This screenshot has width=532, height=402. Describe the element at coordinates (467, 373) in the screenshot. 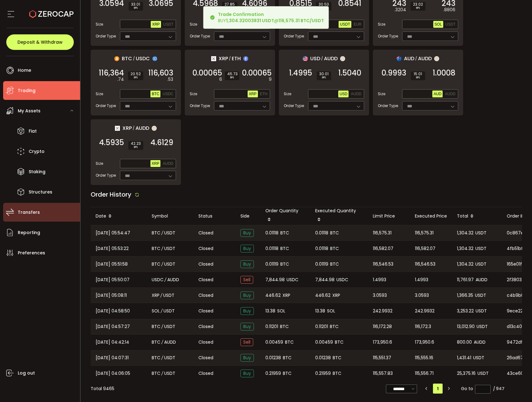

I see `span: 25,375.16` at that location.